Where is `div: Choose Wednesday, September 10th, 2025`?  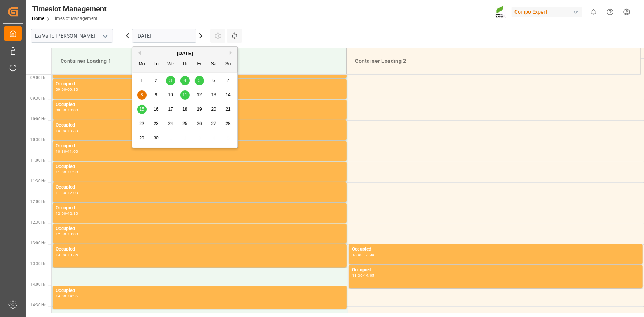
div: Choose Wednesday, September 10th, 2025 is located at coordinates (170, 95).